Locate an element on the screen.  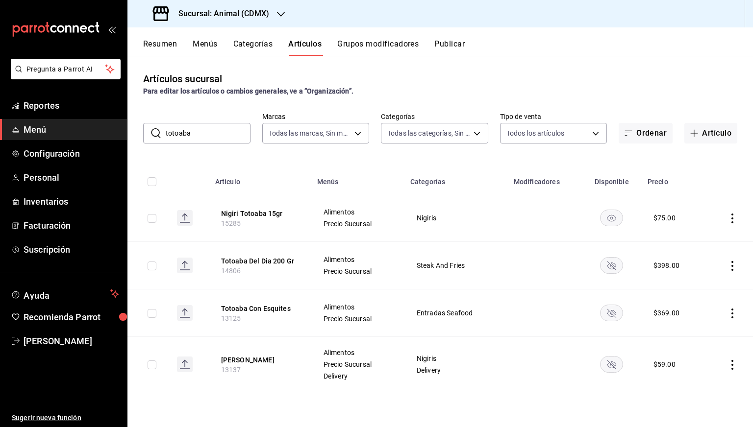
span: Facturación is located at coordinates (71, 226).